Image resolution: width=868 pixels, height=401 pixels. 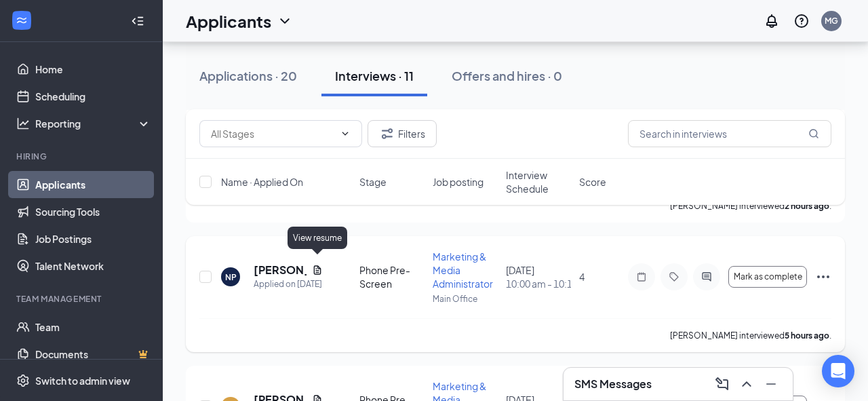 What do you see at coordinates (93, 212) in the screenshot?
I see `a: Sourcing Tools` at bounding box center [93, 212].